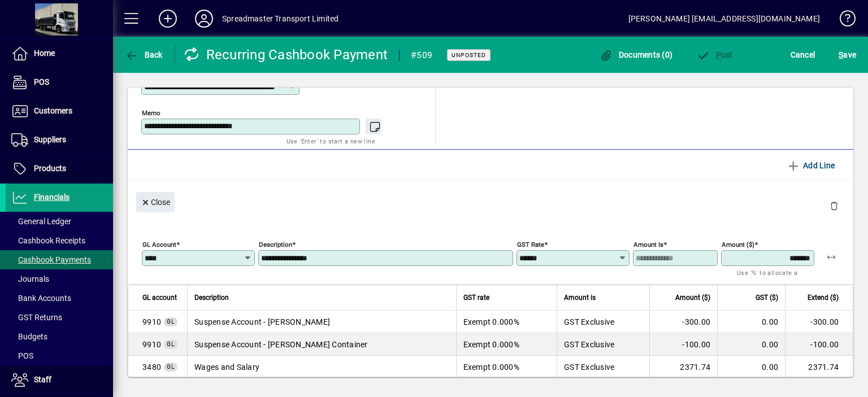 The image size is (868, 397). What do you see at coordinates (151, 113) in the screenshot?
I see `mat-label: Memo` at bounding box center [151, 113].